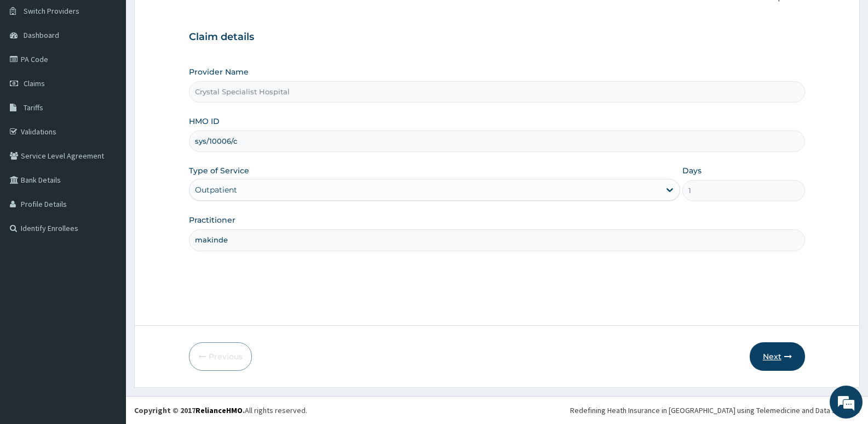  Describe the element at coordinates (497, 410) in the screenshot. I see `footer: All rights reserved.` at that location.